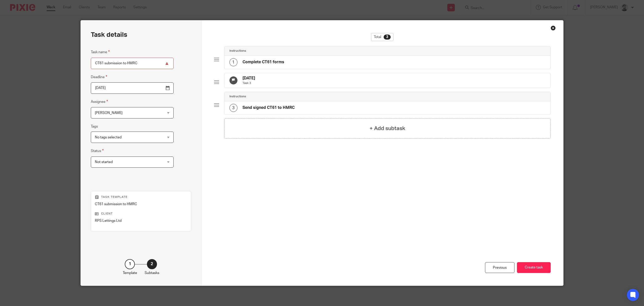 Image resolution: width=644 pixels, height=306 pixels. I want to click on label: Assignee, so click(99, 102).